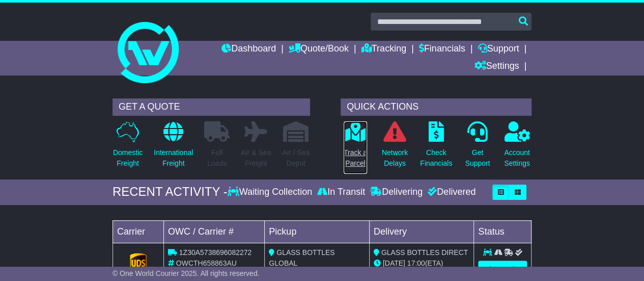 The image size is (644, 281). What do you see at coordinates (477, 158) in the screenshot?
I see `p: Get Support` at bounding box center [477, 158].